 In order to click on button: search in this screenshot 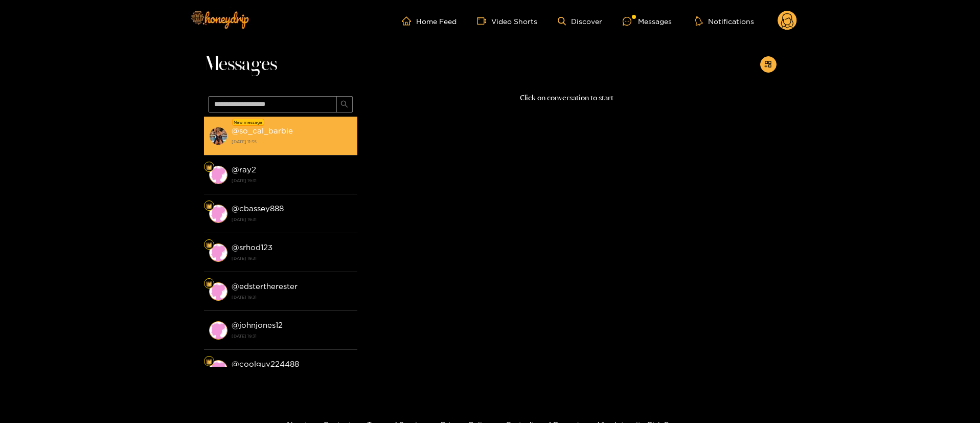, I will do `click(344, 105)`.